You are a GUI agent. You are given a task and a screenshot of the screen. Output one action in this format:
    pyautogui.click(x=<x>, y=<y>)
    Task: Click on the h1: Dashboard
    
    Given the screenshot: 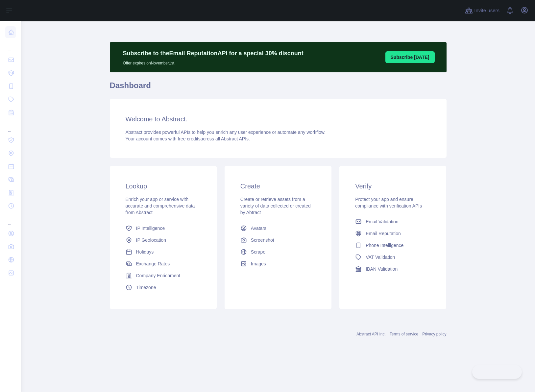 What is the action you would take?
    pyautogui.click(x=278, y=88)
    